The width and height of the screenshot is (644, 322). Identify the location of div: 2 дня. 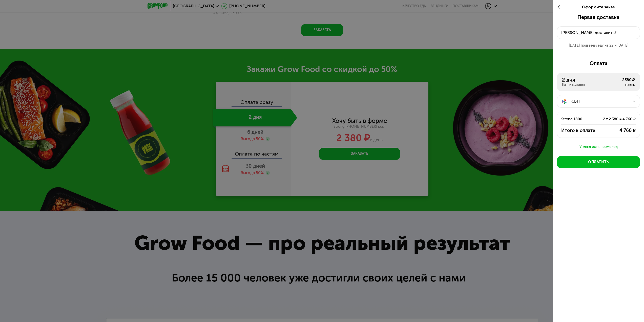
(592, 80).